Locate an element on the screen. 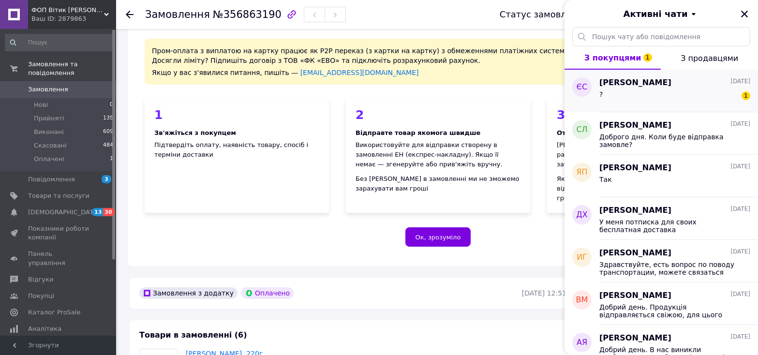 Image resolution: width=758 pixels, height=355 pixels. span: З продавцями is located at coordinates (709, 58).